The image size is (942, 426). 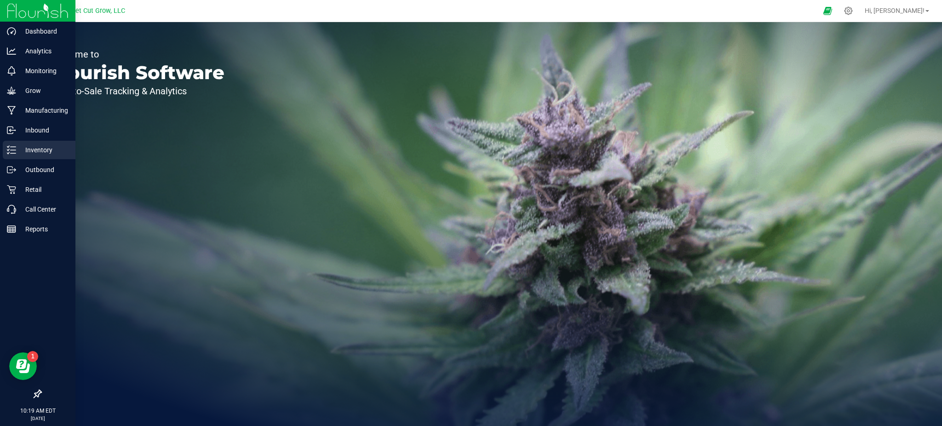 I want to click on inline-svg: Retail, so click(x=12, y=190).